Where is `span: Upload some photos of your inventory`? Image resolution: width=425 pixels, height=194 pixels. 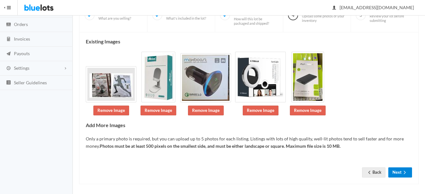
span: Upload some photos of your inventory is located at coordinates (324, 18).